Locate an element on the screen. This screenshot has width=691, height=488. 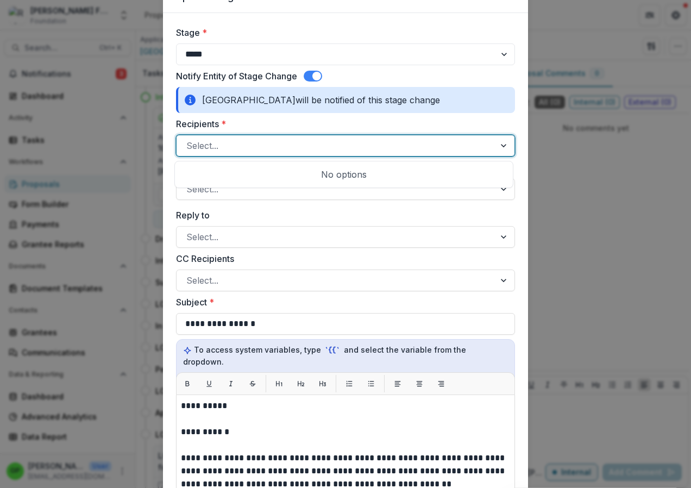
button: H2 is located at coordinates (301, 384).